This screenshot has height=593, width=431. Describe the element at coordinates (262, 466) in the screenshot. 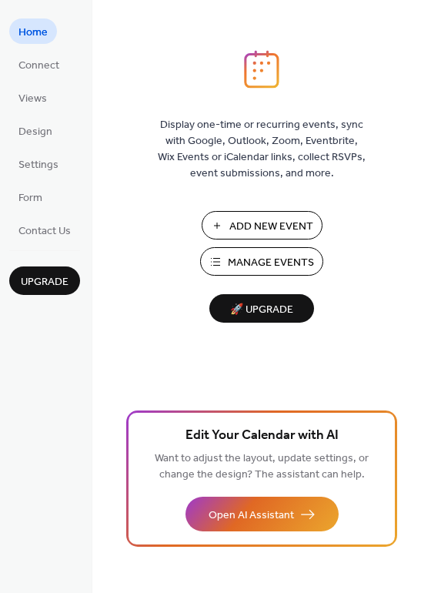

I see `span: Want to adjust the layout, update settings, or change the design? The assistant can help.` at that location.